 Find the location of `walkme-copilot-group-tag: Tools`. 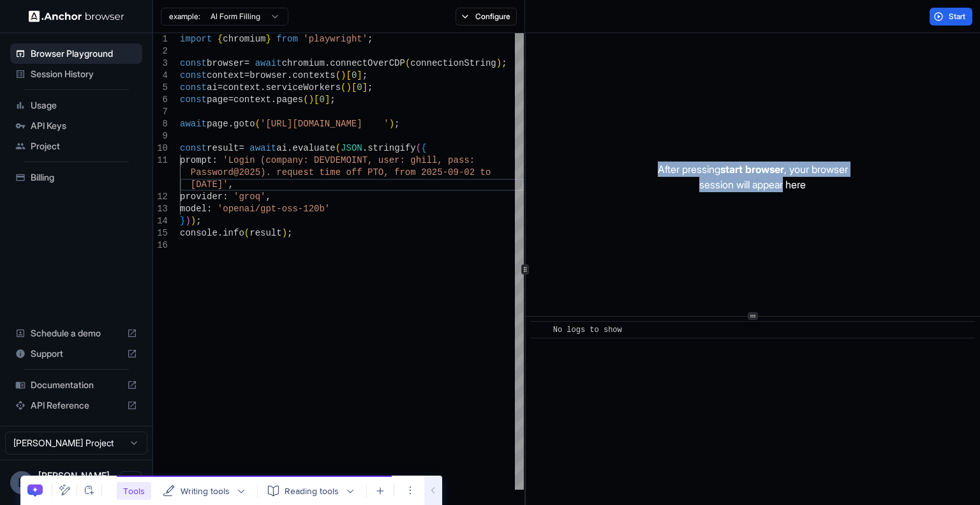

walkme-copilot-group-tag: Tools is located at coordinates (134, 491).